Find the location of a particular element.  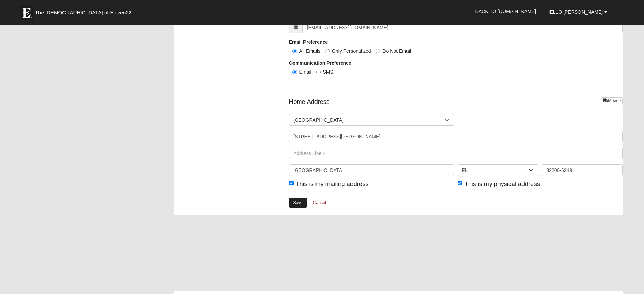

input: SMS is located at coordinates (318, 72).